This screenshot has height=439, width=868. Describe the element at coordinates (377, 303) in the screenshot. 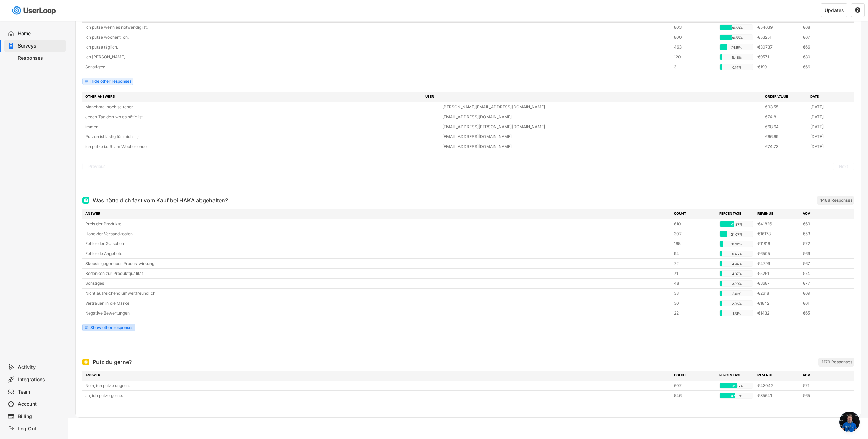

I see `div: Vertrauen in die Marke` at that location.